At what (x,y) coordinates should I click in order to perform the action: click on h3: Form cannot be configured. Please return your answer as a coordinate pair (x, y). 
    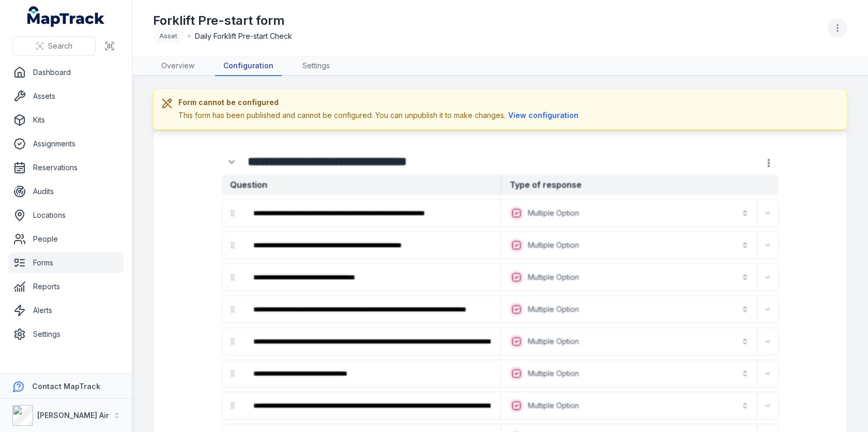
    Looking at the image, I should click on (380, 102).